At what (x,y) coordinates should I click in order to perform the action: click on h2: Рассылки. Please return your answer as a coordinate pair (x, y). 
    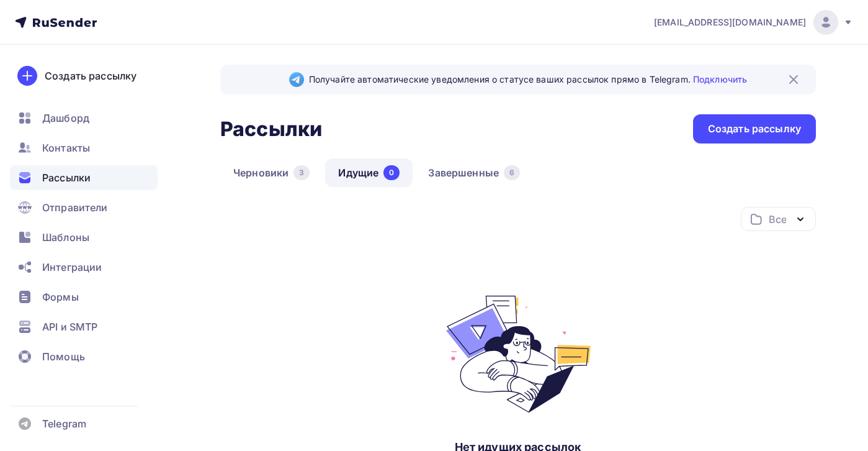
    Looking at the image, I should click on (271, 129).